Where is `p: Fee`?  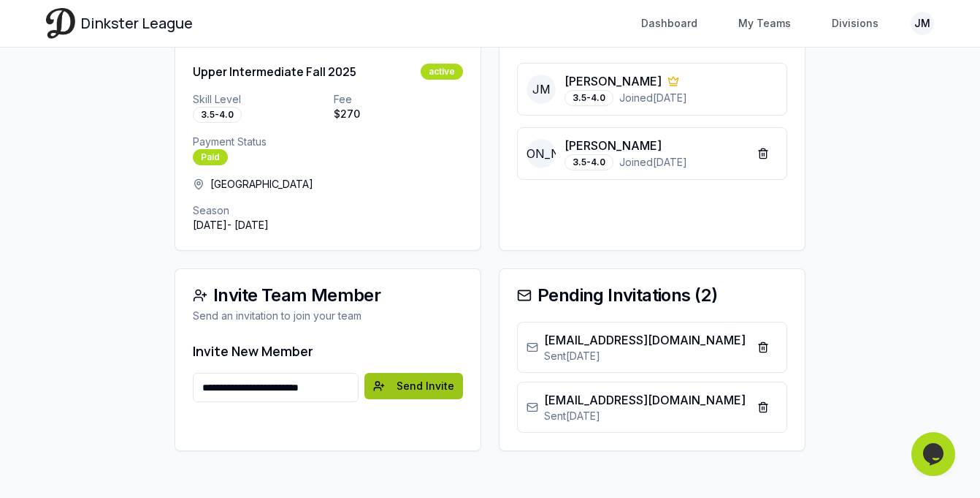
p: Fee is located at coordinates (398, 99).